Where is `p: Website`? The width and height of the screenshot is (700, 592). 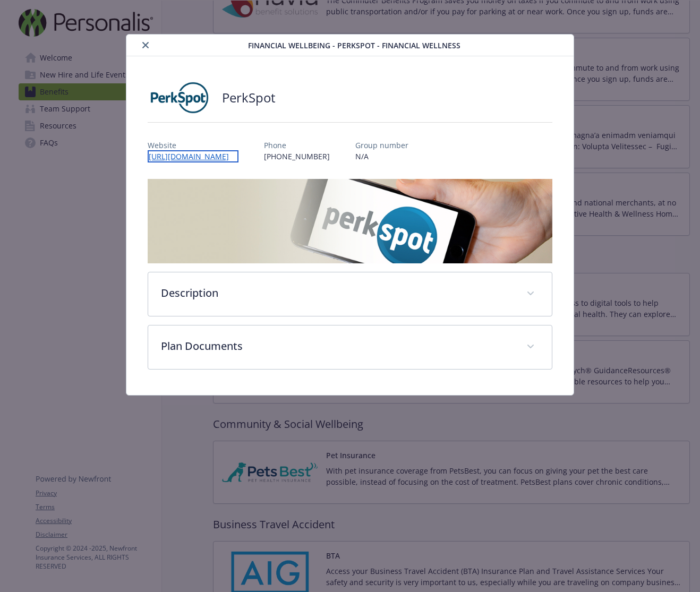
p: Website is located at coordinates (193, 145).